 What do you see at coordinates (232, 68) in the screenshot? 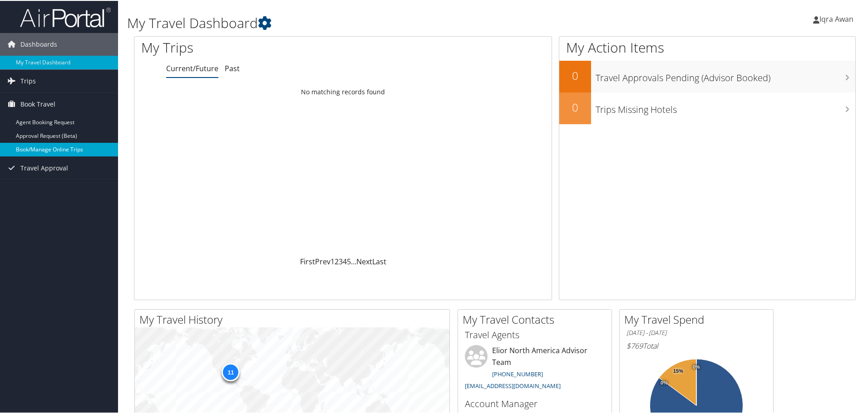
I see `a: Past` at bounding box center [232, 68].